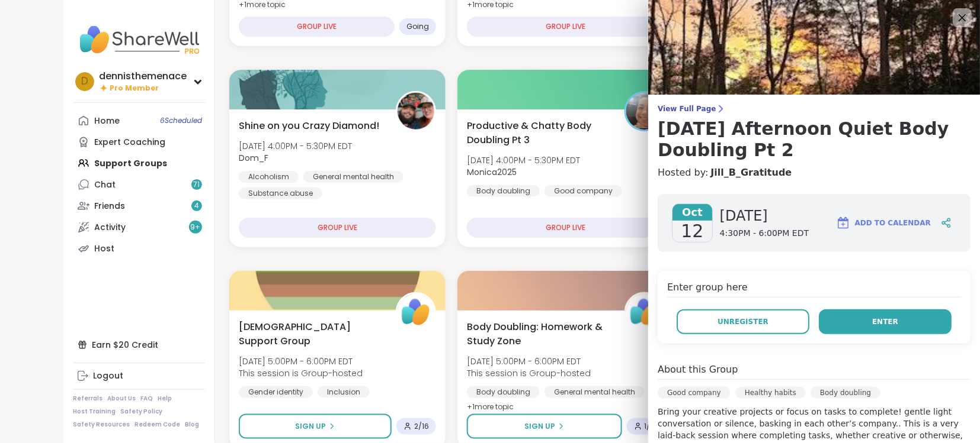  What do you see at coordinates (644, 111) in the screenshot?
I see `img: Monica2025` at bounding box center [644, 111].